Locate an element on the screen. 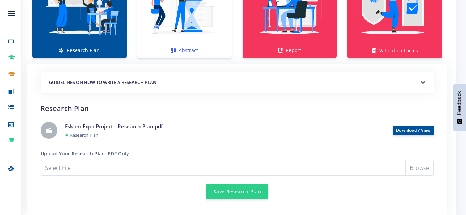 Image resolution: width=466 pixels, height=215 pixels. label: Upload Your Research Plan. PDF Only is located at coordinates (85, 153).